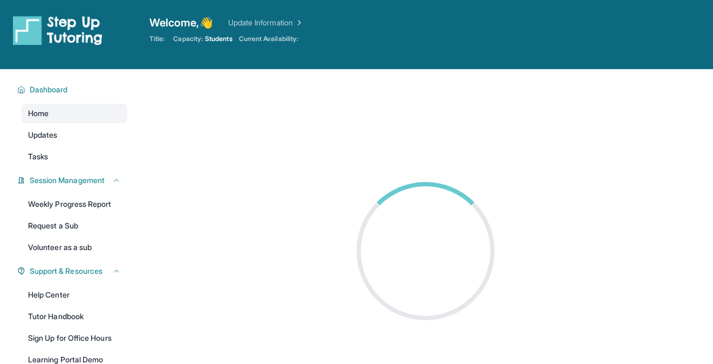 This screenshot has width=713, height=364. Describe the element at coordinates (181, 23) in the screenshot. I see `span: Welcome, 👋` at that location.